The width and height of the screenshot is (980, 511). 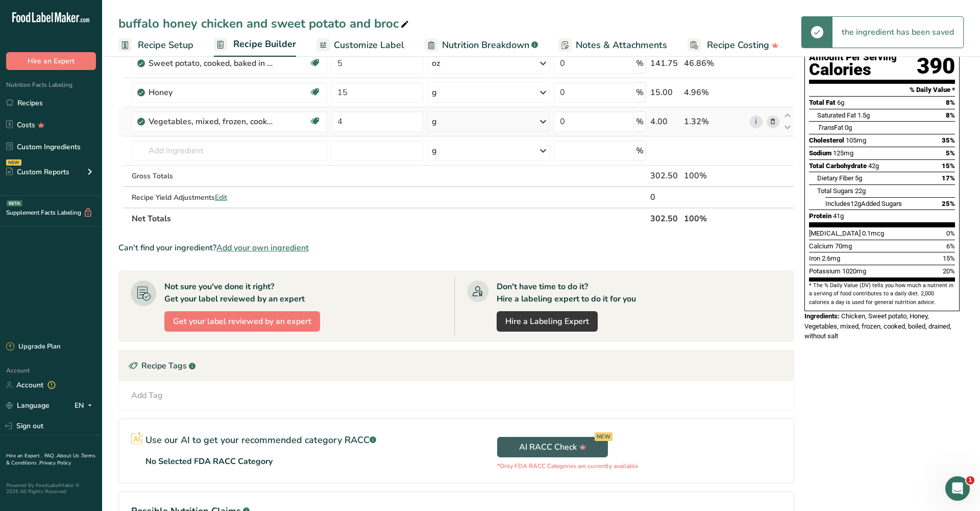 What do you see at coordinates (860, 190) in the screenshot?
I see `span: 22g` at bounding box center [860, 190].